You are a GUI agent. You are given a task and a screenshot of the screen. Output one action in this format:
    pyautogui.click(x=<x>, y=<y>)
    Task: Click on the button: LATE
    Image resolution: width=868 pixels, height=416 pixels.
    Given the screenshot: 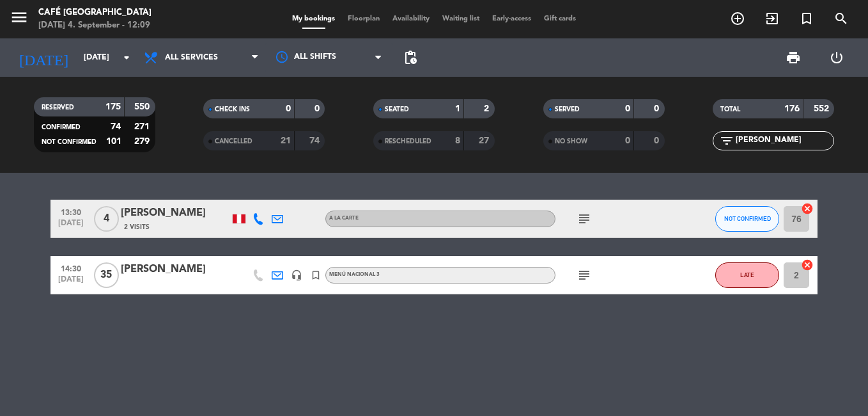 What is the action you would take?
    pyautogui.click(x=747, y=275)
    